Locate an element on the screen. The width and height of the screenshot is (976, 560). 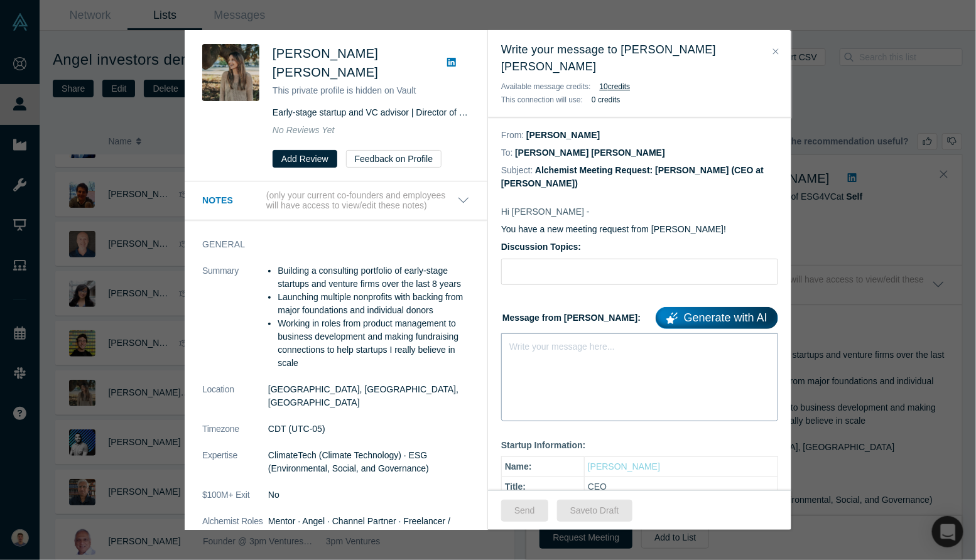
span: Early-stage startup and VC advisor | Director of ESG4VC at is located at coordinates (396, 113).